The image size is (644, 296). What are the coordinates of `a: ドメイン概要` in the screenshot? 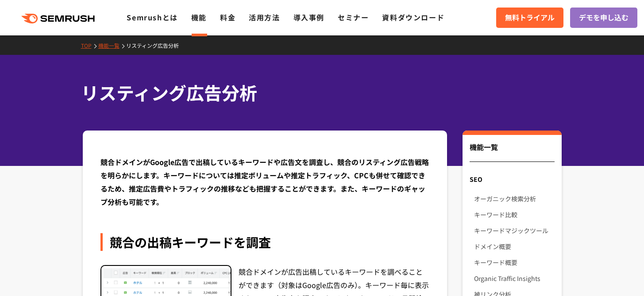 It's located at (514, 247).